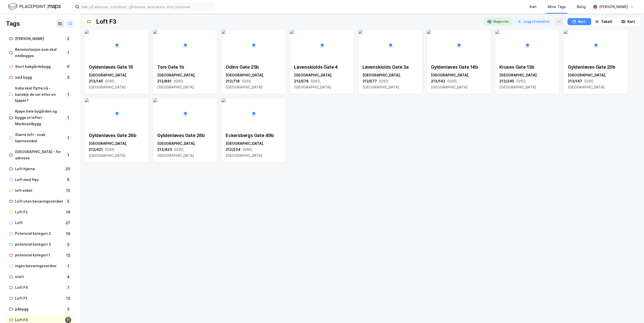 This screenshot has width=644, height=323. What do you see at coordinates (39, 255) in the screenshot?
I see `div: potensial kategori 1` at bounding box center [39, 255].